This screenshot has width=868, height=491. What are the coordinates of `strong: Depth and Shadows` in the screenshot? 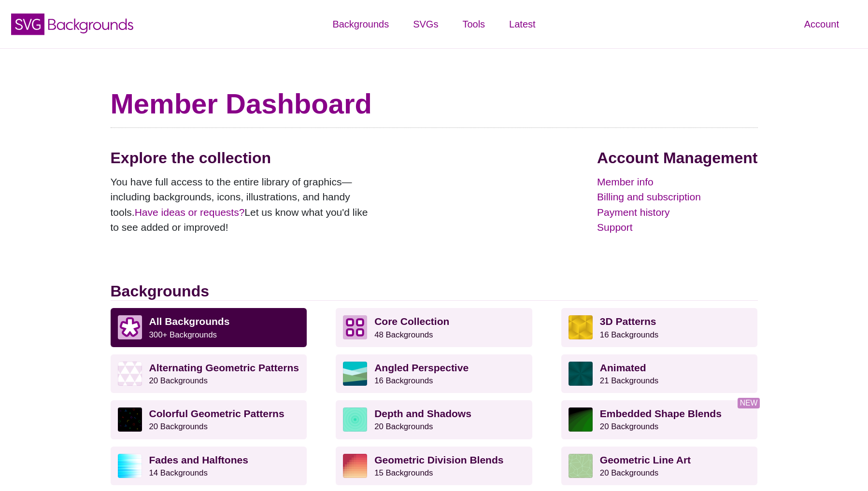 It's located at (423, 413).